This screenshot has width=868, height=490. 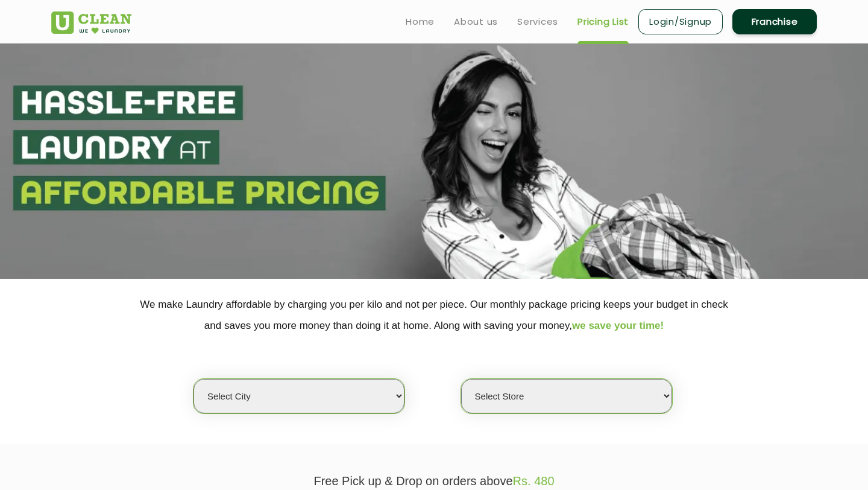 I want to click on a: About us, so click(x=476, y=22).